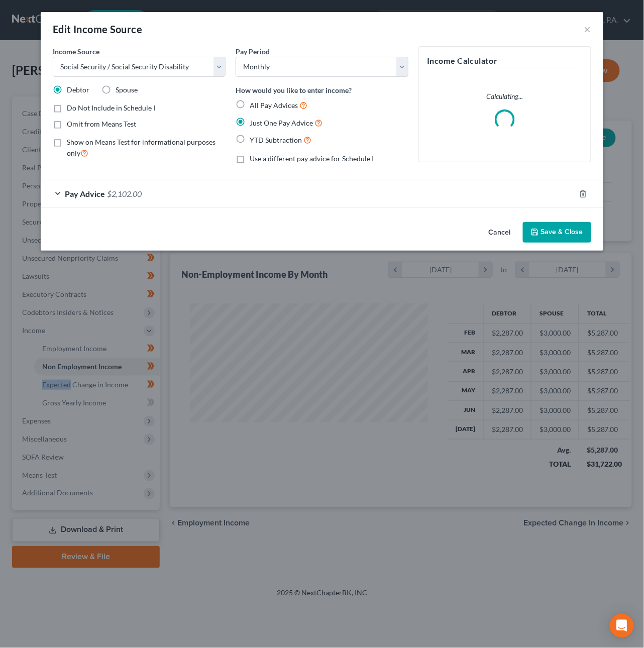 The width and height of the screenshot is (644, 648). What do you see at coordinates (276, 140) in the screenshot?
I see `span: YTD Subtraction` at bounding box center [276, 140].